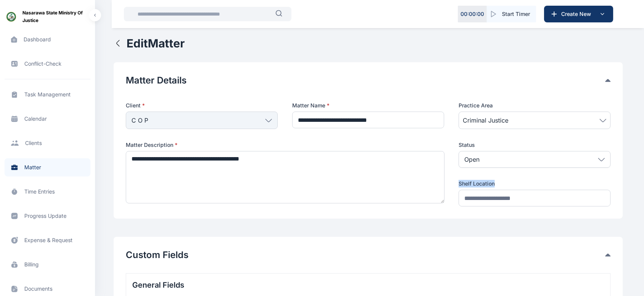 The image size is (644, 296). I want to click on span: matter, so click(48, 167).